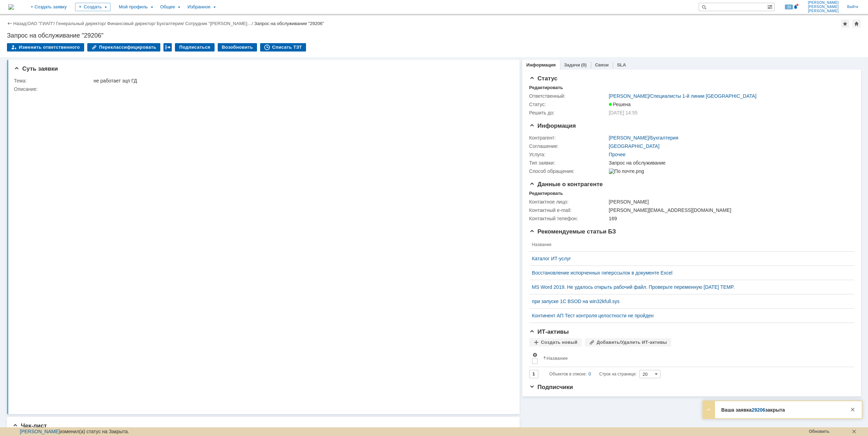 Image resolution: width=868 pixels, height=436 pixels. What do you see at coordinates (568, 219) in the screenshot?
I see `div: Контактный телефон:` at bounding box center [568, 219].